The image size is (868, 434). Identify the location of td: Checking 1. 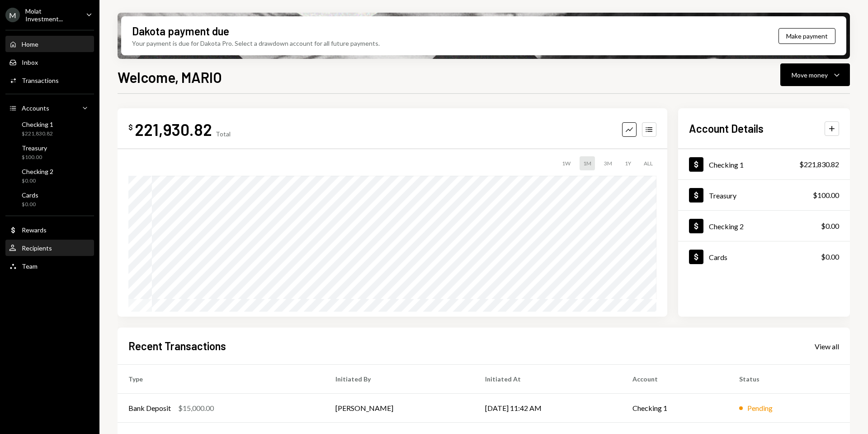
(675, 408).